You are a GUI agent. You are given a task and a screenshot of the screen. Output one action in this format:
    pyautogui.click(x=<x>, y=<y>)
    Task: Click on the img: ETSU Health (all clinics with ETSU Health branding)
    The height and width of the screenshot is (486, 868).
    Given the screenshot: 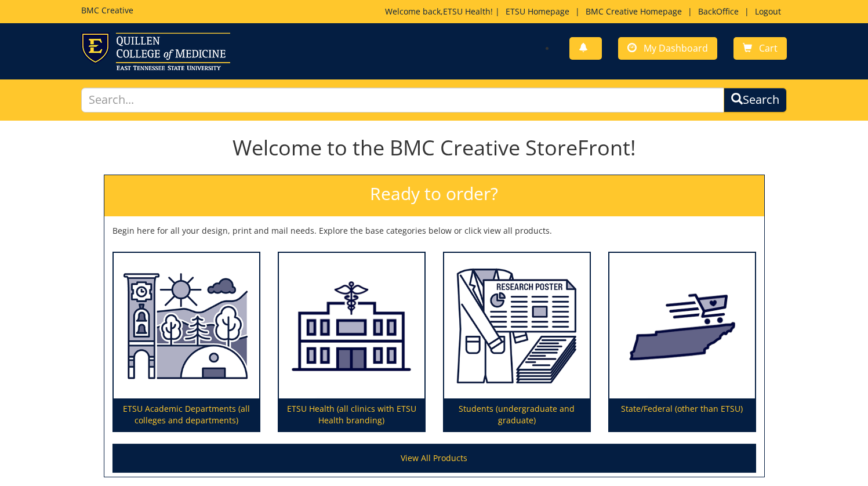 What is the action you would take?
    pyautogui.click(x=351, y=326)
    